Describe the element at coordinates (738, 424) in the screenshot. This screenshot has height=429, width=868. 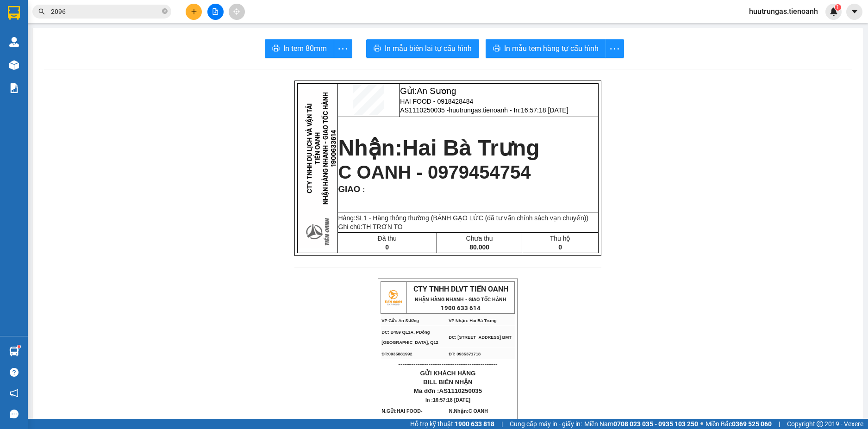
I see `span: Miền Bắc` at that location.